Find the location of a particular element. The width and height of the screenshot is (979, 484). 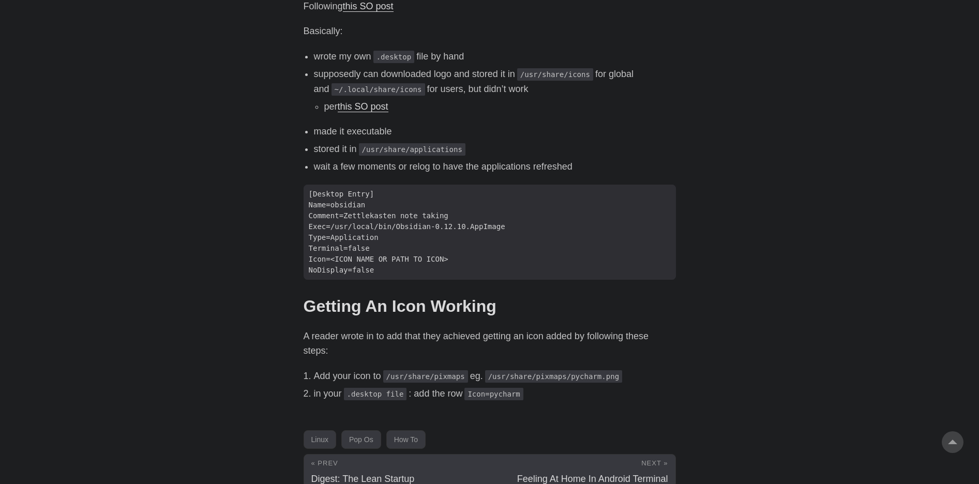

li: per is located at coordinates (500, 107).